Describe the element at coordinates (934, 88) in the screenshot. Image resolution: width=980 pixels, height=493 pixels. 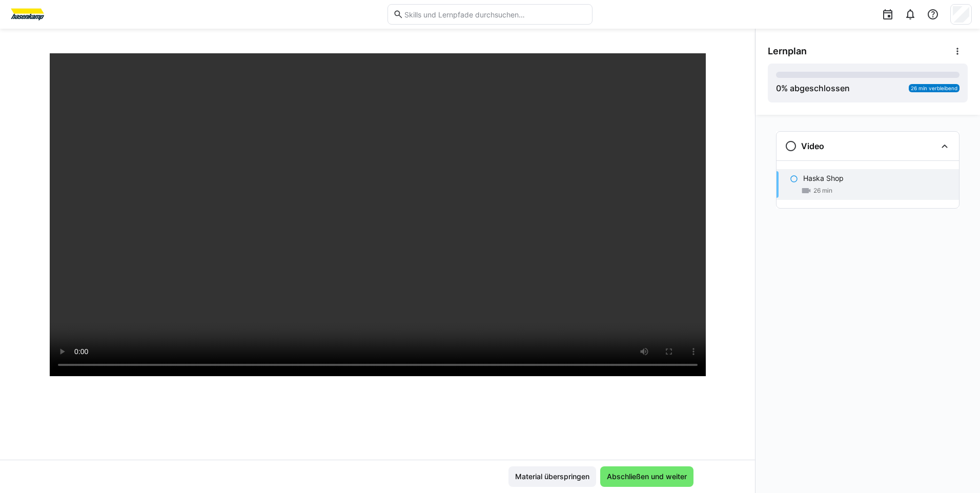
I see `span: 26 min verbleibend` at that location.